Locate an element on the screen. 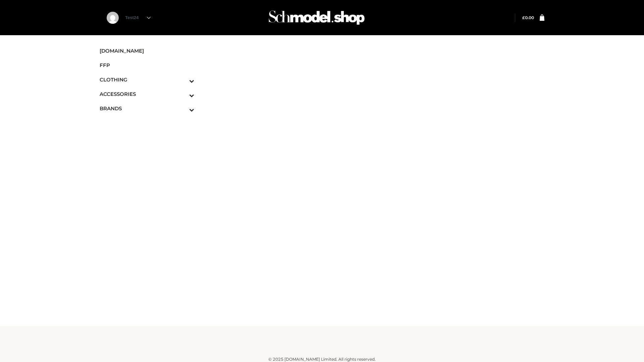 Image resolution: width=644 pixels, height=362 pixels. a: Test24 is located at coordinates (138, 17).